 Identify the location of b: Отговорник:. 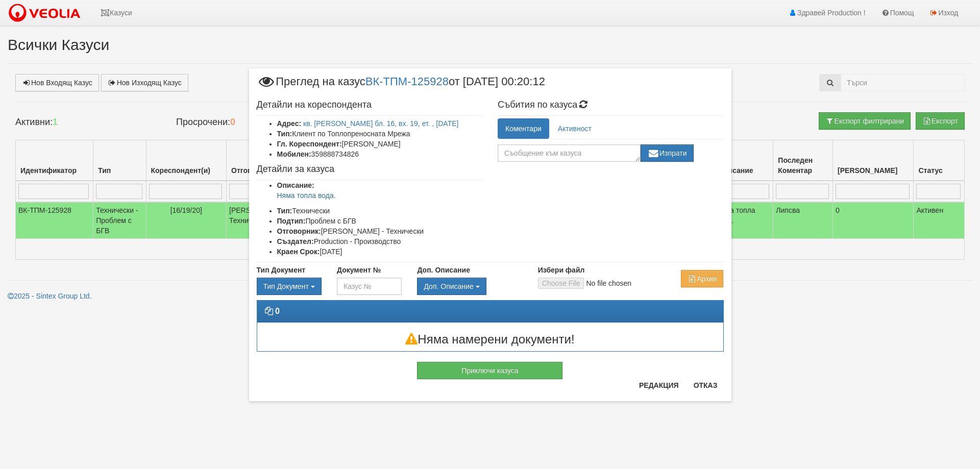
(299, 231).